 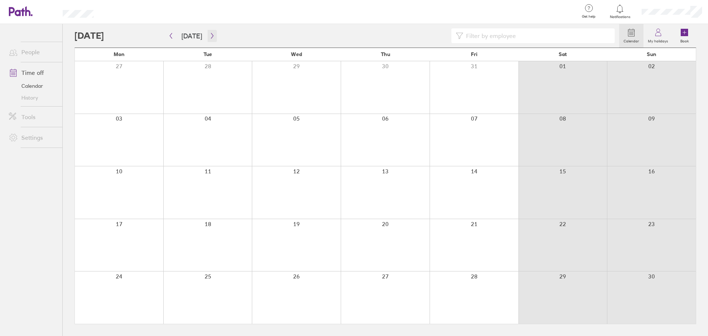 What do you see at coordinates (563, 54) in the screenshot?
I see `span: Sat` at bounding box center [563, 54].